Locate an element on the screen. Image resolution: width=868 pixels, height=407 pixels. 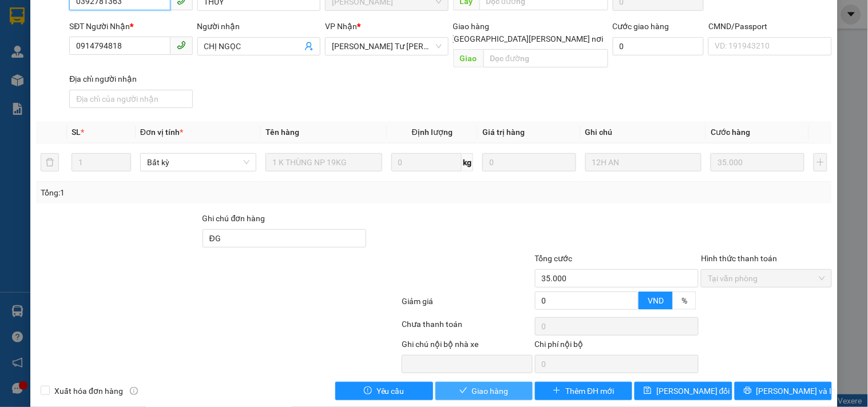
span: Xuất hóa đơn hàng is located at coordinates (88, 391).